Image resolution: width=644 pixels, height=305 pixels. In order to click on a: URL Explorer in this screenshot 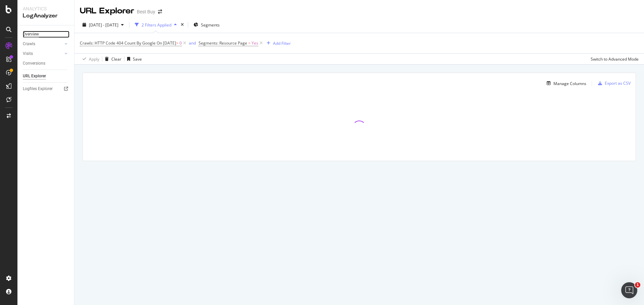, I will do `click(46, 76)`.